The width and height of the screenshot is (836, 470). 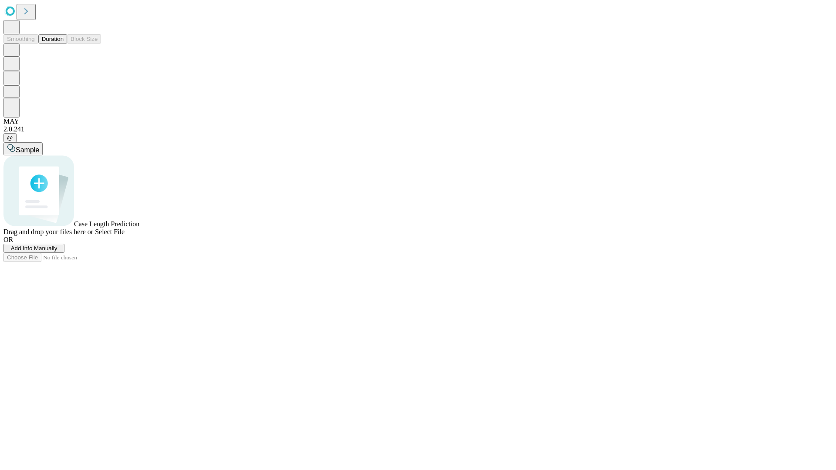 What do you see at coordinates (34, 248) in the screenshot?
I see `span: Add Info Manually` at bounding box center [34, 248].